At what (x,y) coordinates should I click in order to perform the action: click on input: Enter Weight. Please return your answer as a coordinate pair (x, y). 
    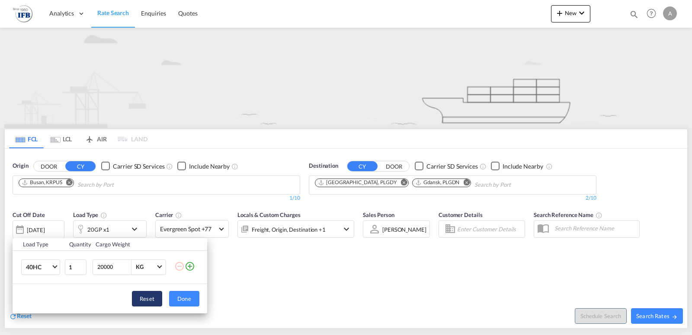
    Looking at the image, I should click on (114, 267).